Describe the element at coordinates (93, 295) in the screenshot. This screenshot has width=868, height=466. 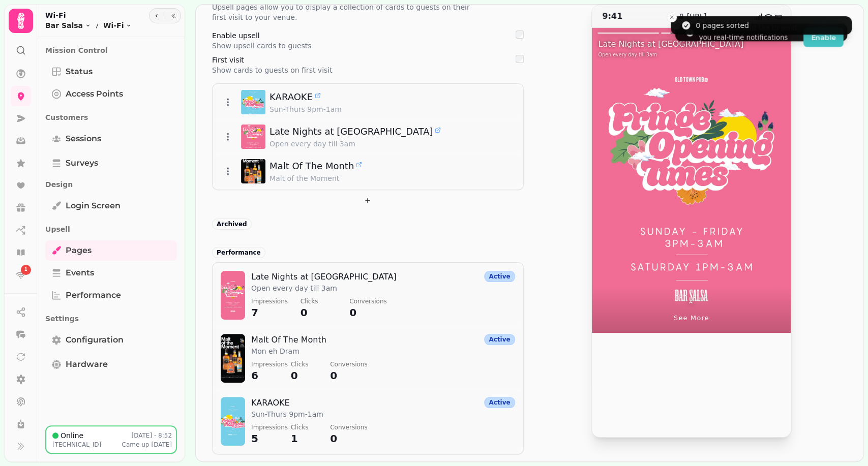
I see `span: Performance` at that location.